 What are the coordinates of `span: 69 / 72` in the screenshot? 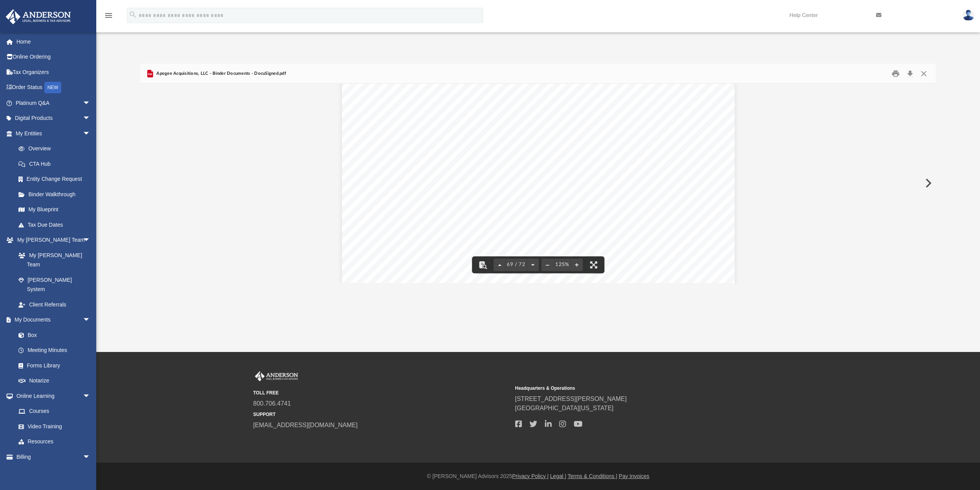 It's located at (516, 264).